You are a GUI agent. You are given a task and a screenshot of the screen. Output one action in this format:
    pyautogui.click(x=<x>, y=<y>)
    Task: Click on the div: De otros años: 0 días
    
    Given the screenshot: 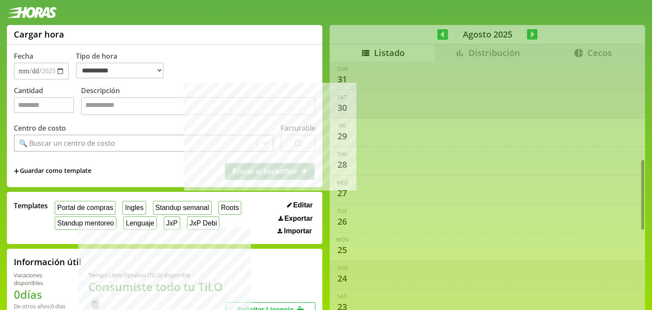 What is the action you would take?
    pyautogui.click(x=40, y=306)
    